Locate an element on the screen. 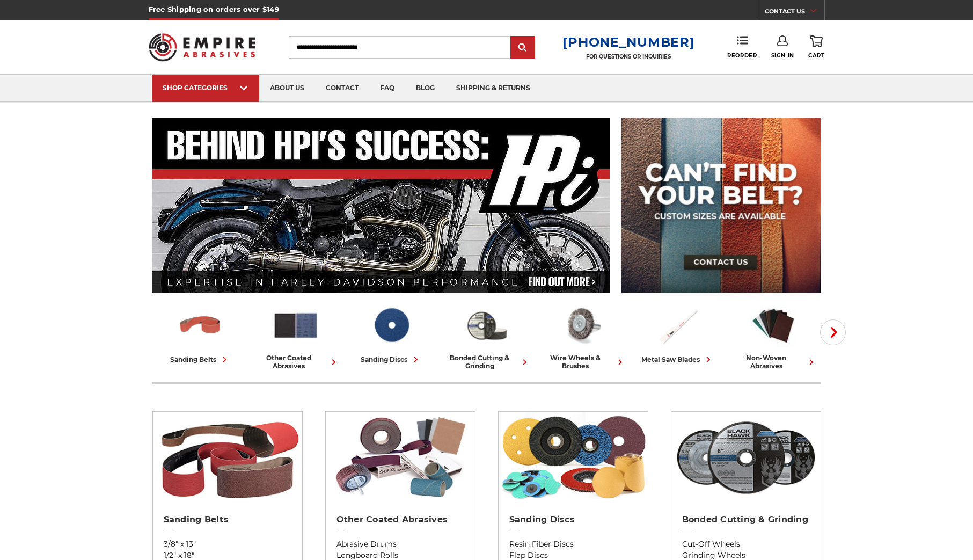 The width and height of the screenshot is (973, 560). span: Reorder is located at coordinates (742, 55).